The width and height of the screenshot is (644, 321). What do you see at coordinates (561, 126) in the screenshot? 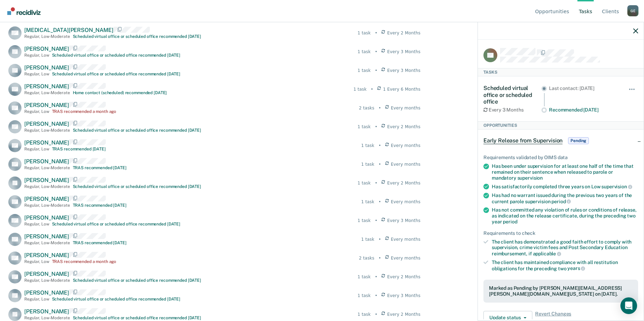
I see `div: Opportunities` at bounding box center [561, 126].